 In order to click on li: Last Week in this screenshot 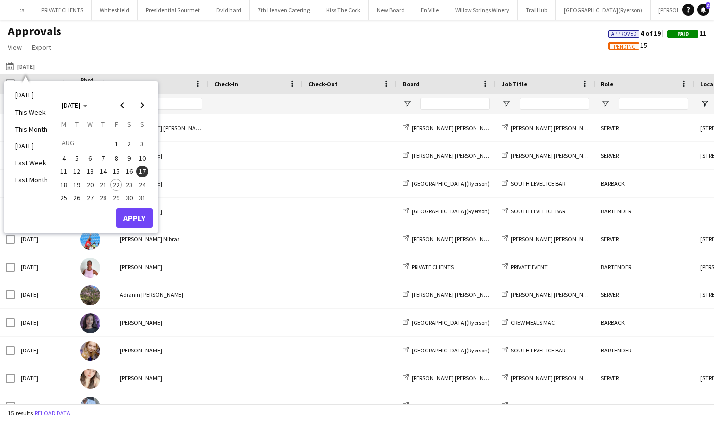, I will do `click(31, 163)`.